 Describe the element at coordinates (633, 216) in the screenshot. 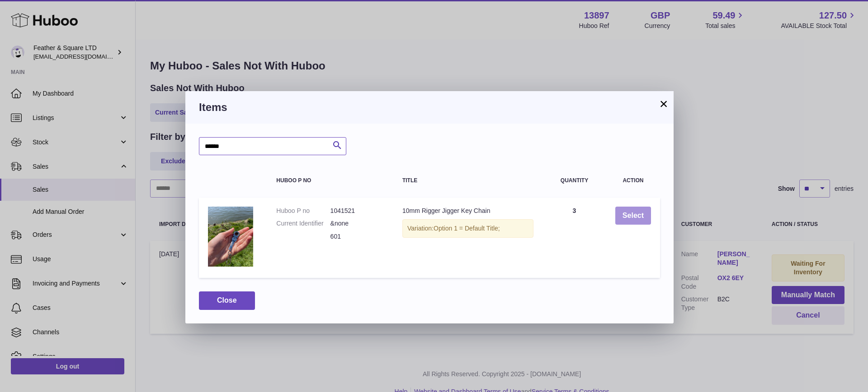

I see `button: Select` at that location.